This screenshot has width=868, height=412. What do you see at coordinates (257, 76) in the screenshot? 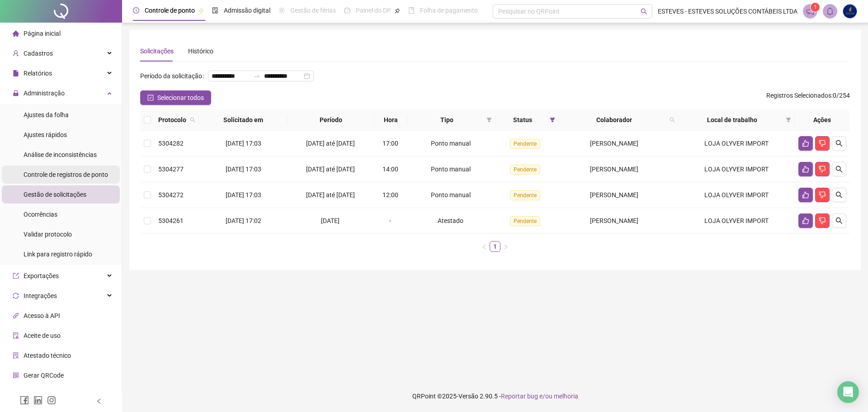
I see `span: swap-right` at bounding box center [257, 76].